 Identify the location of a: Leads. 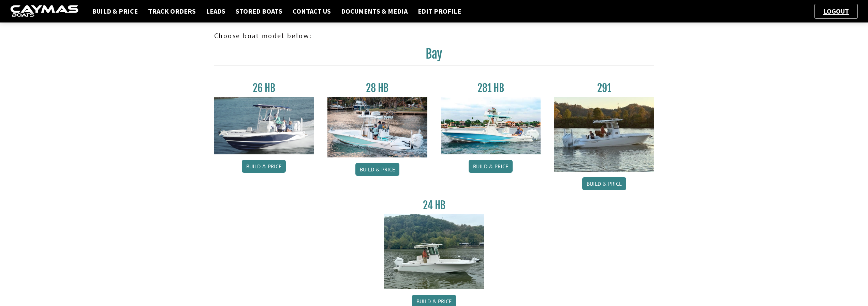
(215, 11).